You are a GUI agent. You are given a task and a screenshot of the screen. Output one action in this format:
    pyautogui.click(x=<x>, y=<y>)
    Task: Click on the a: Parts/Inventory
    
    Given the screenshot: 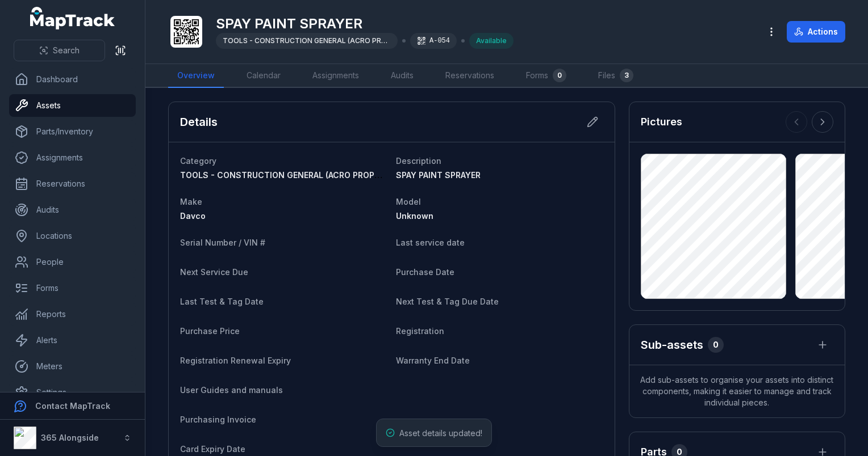 What is the action you would take?
    pyautogui.click(x=72, y=132)
    